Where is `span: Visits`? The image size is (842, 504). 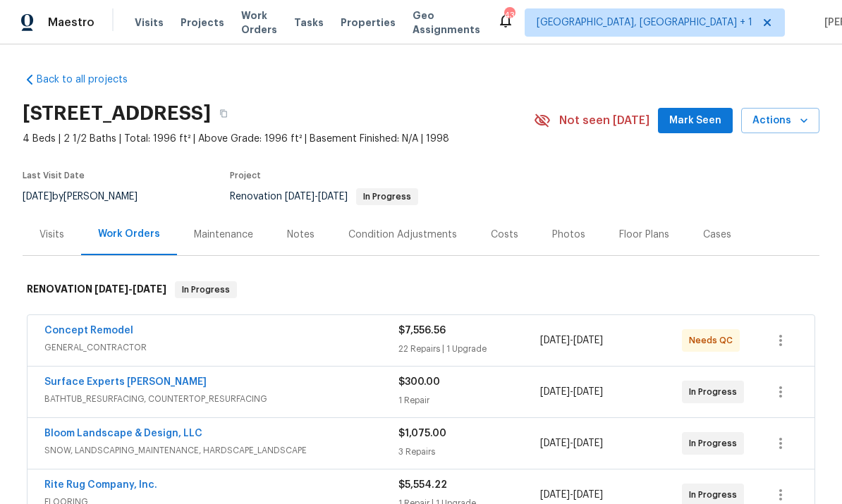 span: Visits is located at coordinates (149, 22).